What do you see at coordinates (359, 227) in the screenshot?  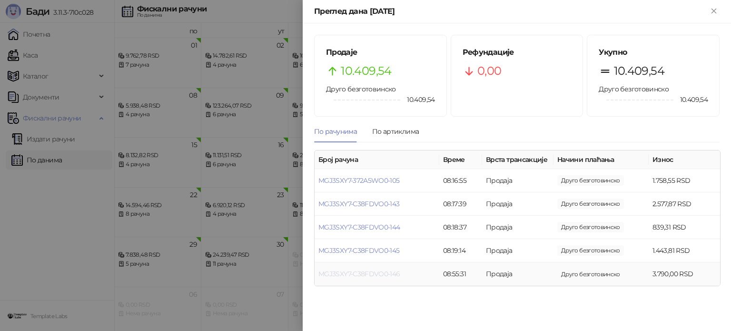 I see `a: MGJ3SXY7-C38FDVO0-144` at bounding box center [359, 227].